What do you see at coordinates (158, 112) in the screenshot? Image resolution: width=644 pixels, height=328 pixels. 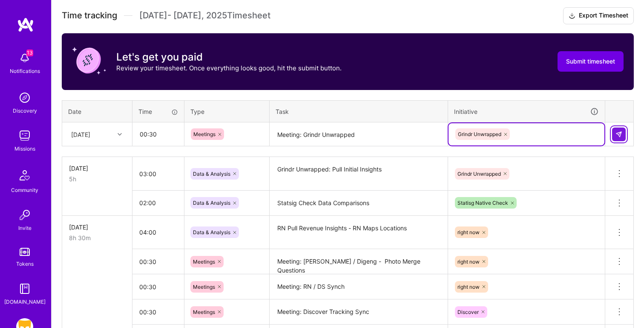 I see `div: Time` at bounding box center [158, 112].